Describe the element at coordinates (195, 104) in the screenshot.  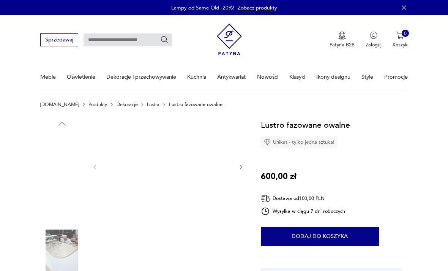
I see `p: Lustro fazowane owalne` at that location.